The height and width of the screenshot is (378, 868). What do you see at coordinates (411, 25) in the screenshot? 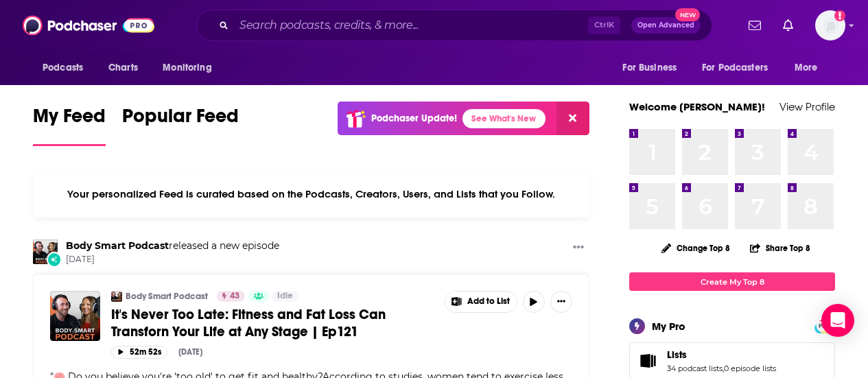
I see `input: Search podcasts, credits, & more...` at bounding box center [411, 25].